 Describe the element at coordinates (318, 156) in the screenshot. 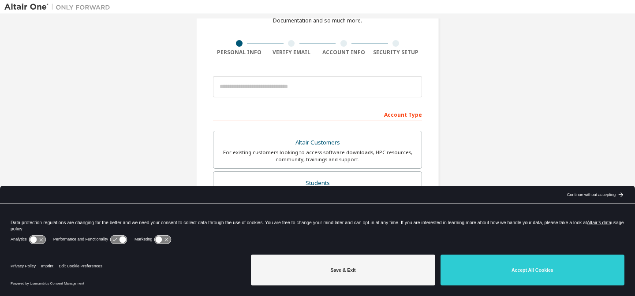

I see `div: For existing customers looking to access software downloads, HPC resources, community, trainings ...` at that location.